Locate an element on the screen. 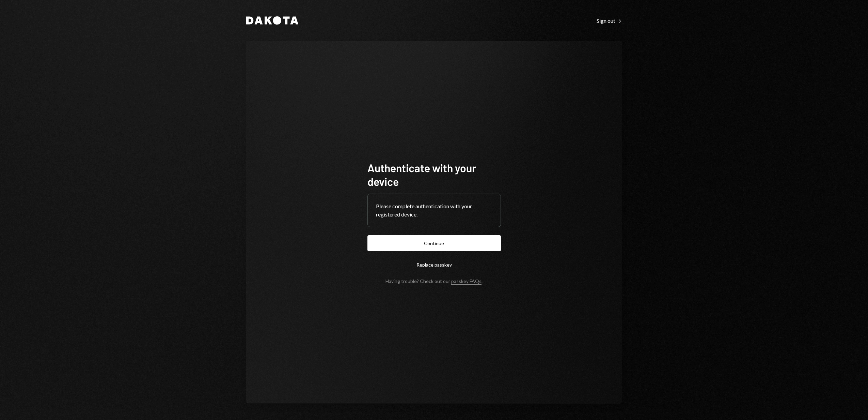 This screenshot has height=420, width=868. h1: Authenticate with your device is located at coordinates (434, 175).